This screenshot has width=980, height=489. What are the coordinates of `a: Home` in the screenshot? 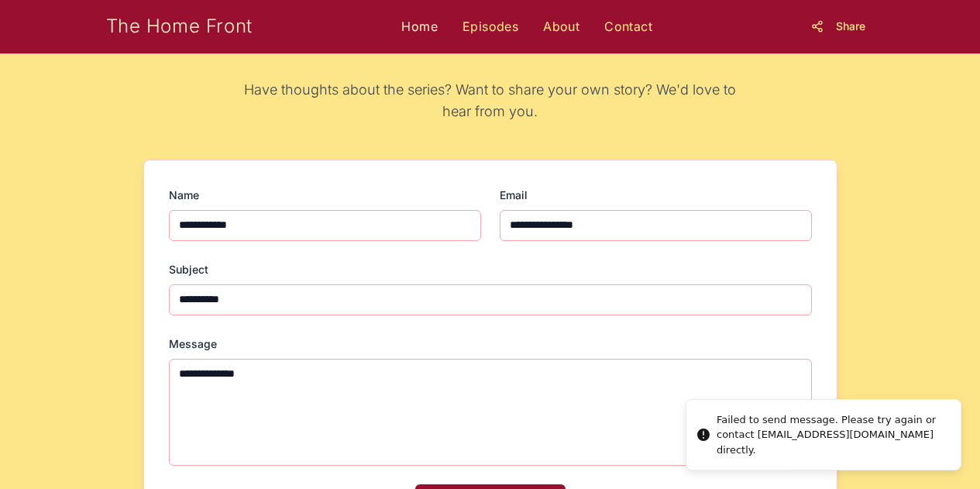 It's located at (419, 26).